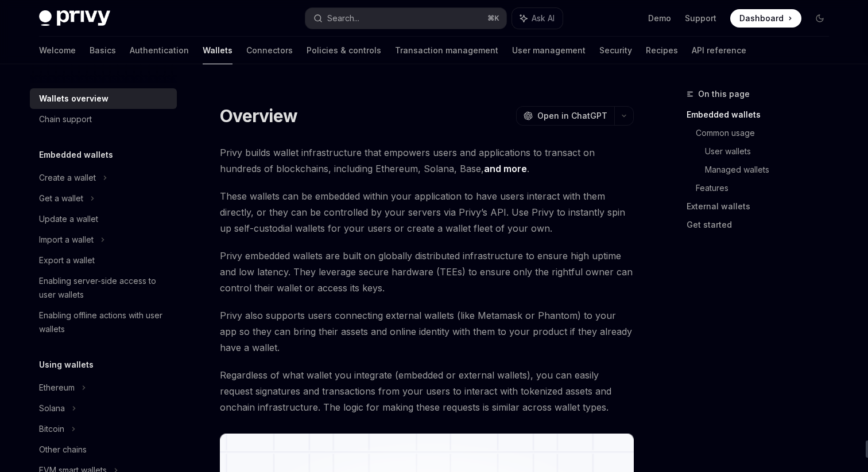  Describe the element at coordinates (61, 199) in the screenshot. I see `div: Get a wallet` at that location.